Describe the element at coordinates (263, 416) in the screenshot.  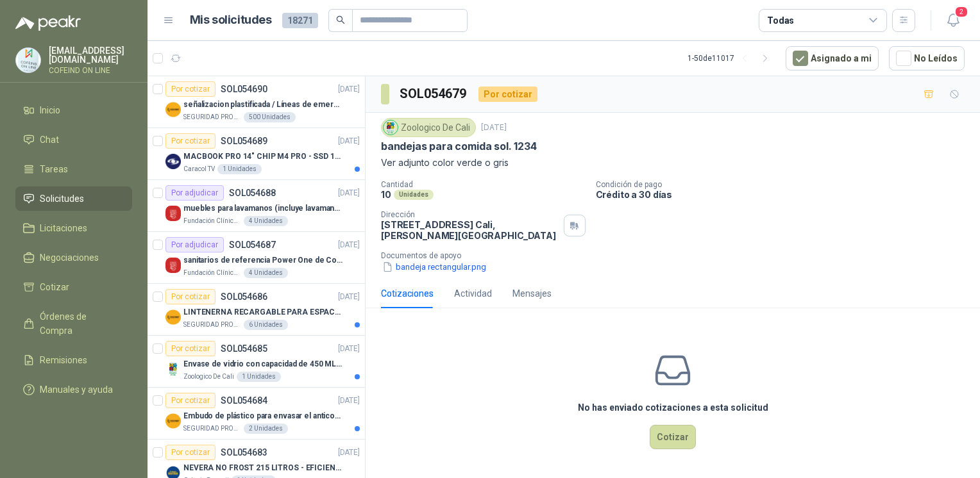
I see `p: Embudo de plástico para envasar el anticorrosivo / lubricante` at that location.